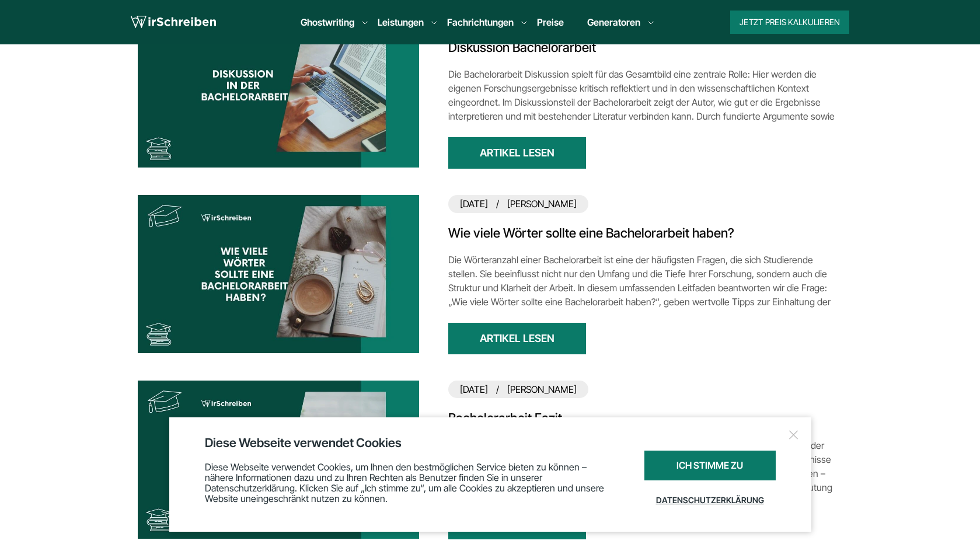 Image resolution: width=980 pixels, height=544 pixels. What do you see at coordinates (645, 233) in the screenshot?
I see `a: Wie viele Wörter sollte eine Bachelorarbeit haben?` at bounding box center [645, 233].